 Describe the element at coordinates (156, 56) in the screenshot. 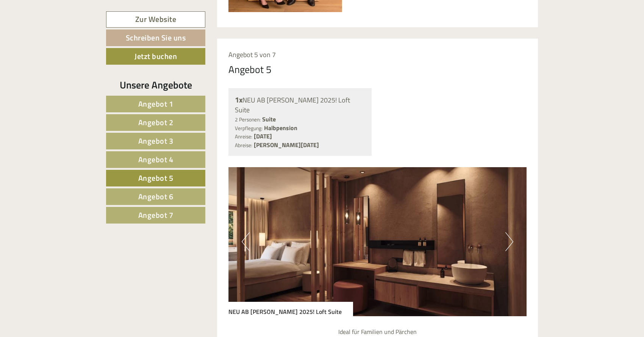

I see `a: Jetzt buchen` at that location.